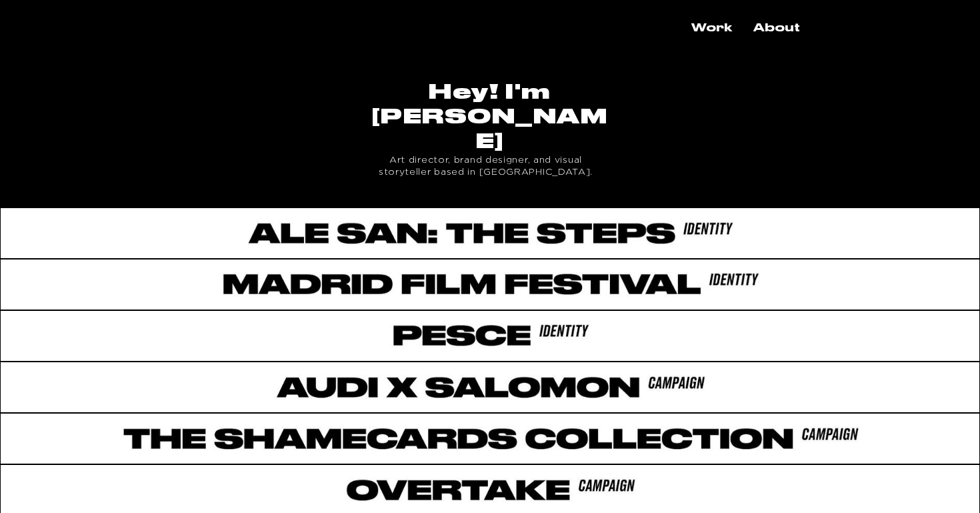  I want to click on a: Work, so click(712, 28).